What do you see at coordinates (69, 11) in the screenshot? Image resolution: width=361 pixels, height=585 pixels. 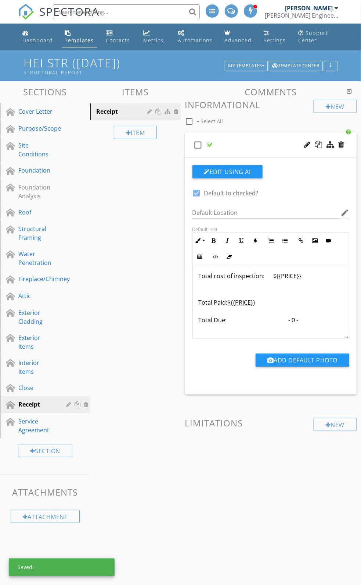 I see `span: SPECTORA` at bounding box center [69, 11].